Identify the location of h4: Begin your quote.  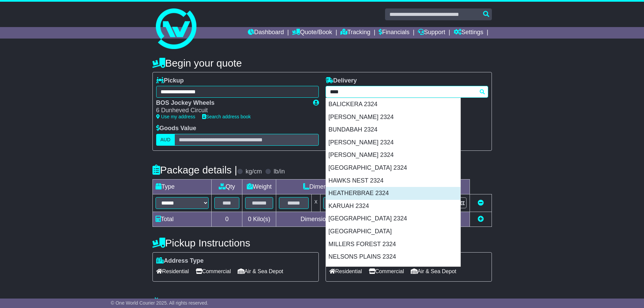
(322, 63).